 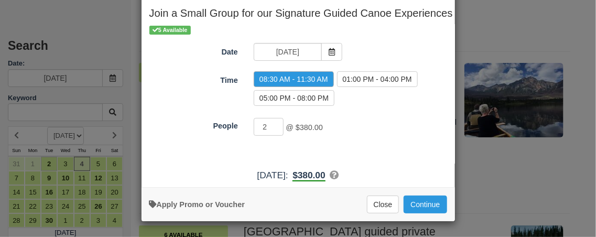 What do you see at coordinates (377, 79) in the screenshot?
I see `label: 01:00 PM - 04:00 PM` at bounding box center [377, 79].